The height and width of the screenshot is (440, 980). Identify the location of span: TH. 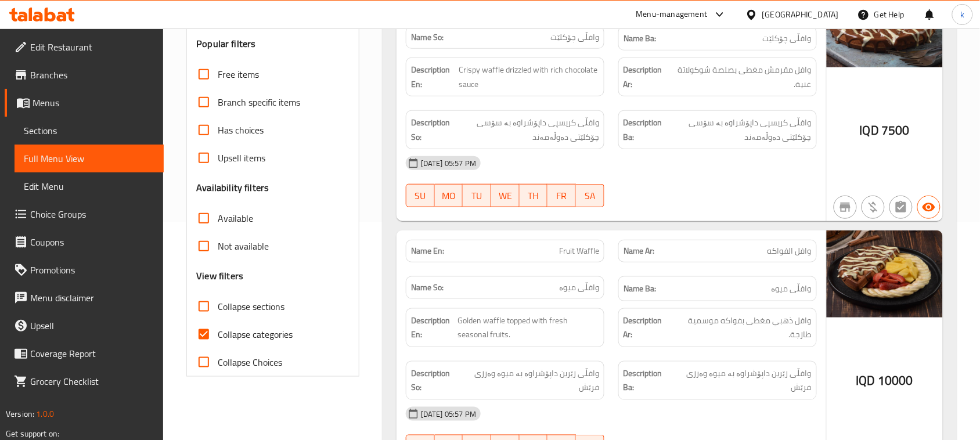
(533, 196).